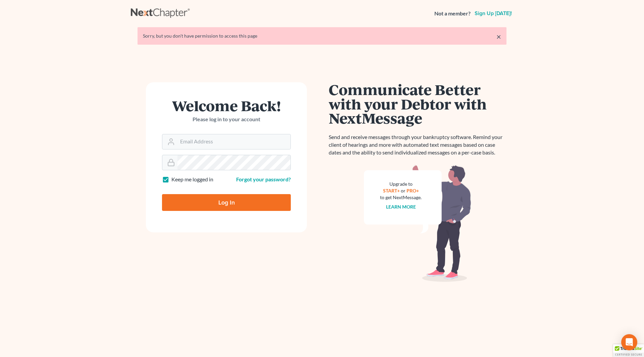 The height and width of the screenshot is (357, 644). What do you see at coordinates (263, 179) in the screenshot?
I see `a: Forgot your password?` at bounding box center [263, 179].